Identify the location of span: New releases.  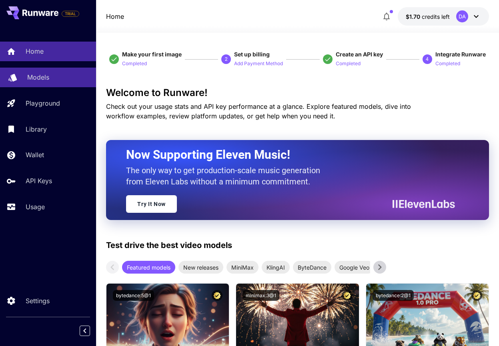
(201, 267).